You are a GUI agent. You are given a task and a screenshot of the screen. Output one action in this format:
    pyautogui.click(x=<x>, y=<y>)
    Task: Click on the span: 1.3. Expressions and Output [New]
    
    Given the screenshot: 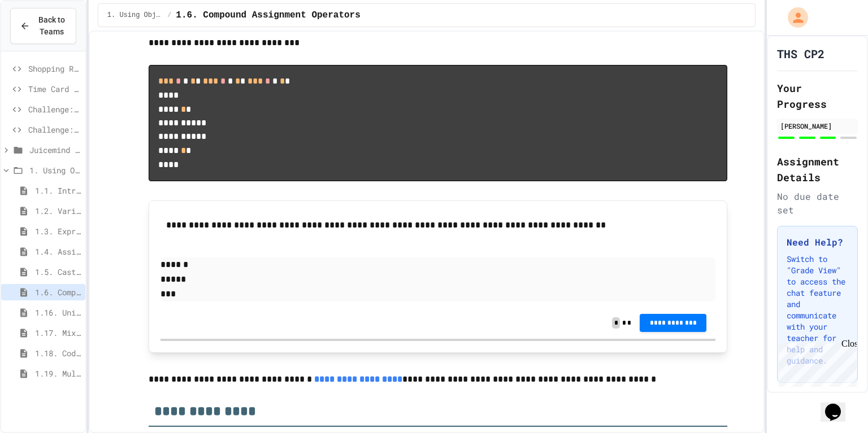 What is the action you would take?
    pyautogui.click(x=58, y=231)
    